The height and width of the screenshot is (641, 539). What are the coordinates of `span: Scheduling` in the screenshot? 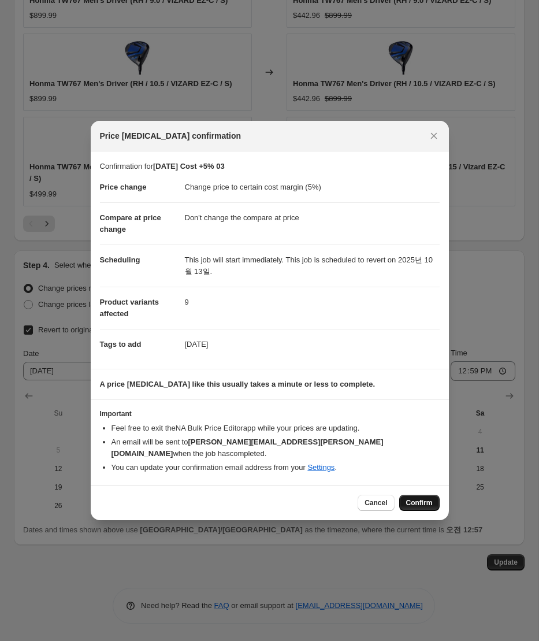 It's located at (120, 259).